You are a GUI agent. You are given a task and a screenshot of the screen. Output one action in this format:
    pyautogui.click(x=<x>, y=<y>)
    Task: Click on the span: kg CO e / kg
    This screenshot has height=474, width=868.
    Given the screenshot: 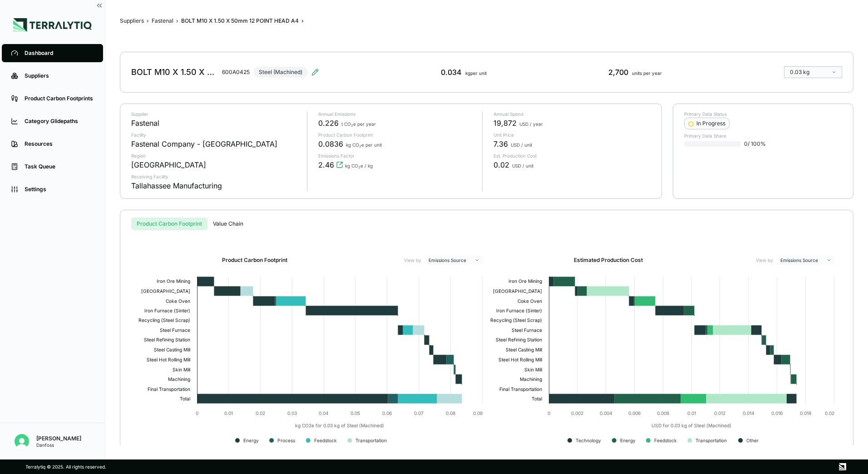 What is the action you would take?
    pyautogui.click(x=358, y=166)
    